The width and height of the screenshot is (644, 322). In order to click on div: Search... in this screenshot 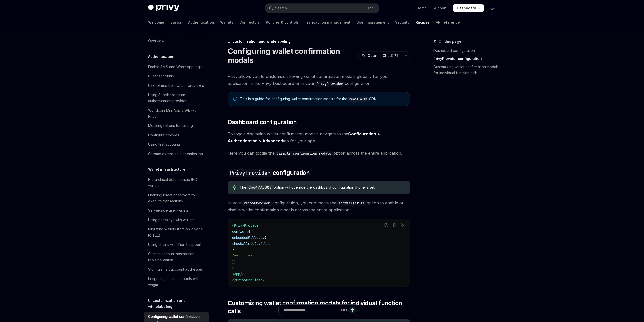, I will do `click(282, 8)`.